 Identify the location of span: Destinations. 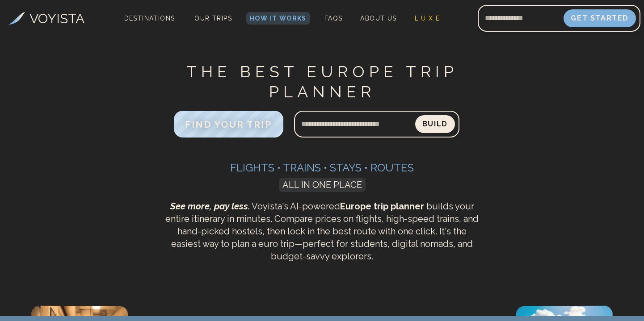
(150, 24).